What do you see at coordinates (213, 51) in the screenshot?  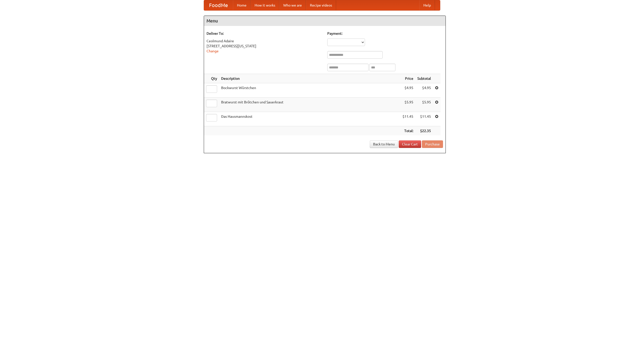 I see `a: Change` at bounding box center [213, 51].